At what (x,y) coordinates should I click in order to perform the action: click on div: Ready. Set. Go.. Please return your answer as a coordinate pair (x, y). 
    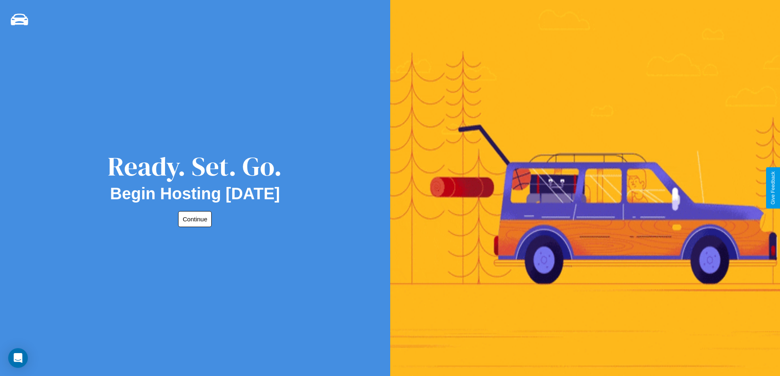
    Looking at the image, I should click on (195, 166).